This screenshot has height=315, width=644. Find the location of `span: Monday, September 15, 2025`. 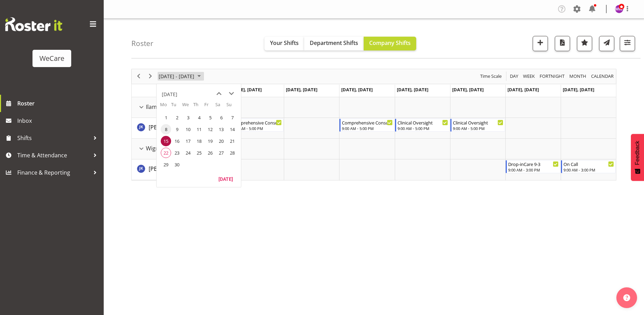

span: Monday, September 15, 2025 is located at coordinates (166, 141).